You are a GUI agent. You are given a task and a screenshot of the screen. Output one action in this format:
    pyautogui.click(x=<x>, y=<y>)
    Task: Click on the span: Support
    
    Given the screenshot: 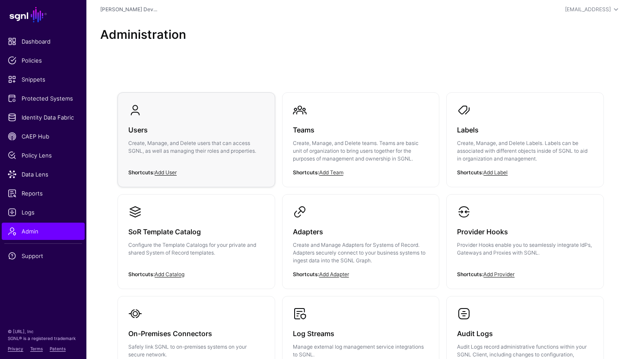 What is the action you would take?
    pyautogui.click(x=43, y=256)
    